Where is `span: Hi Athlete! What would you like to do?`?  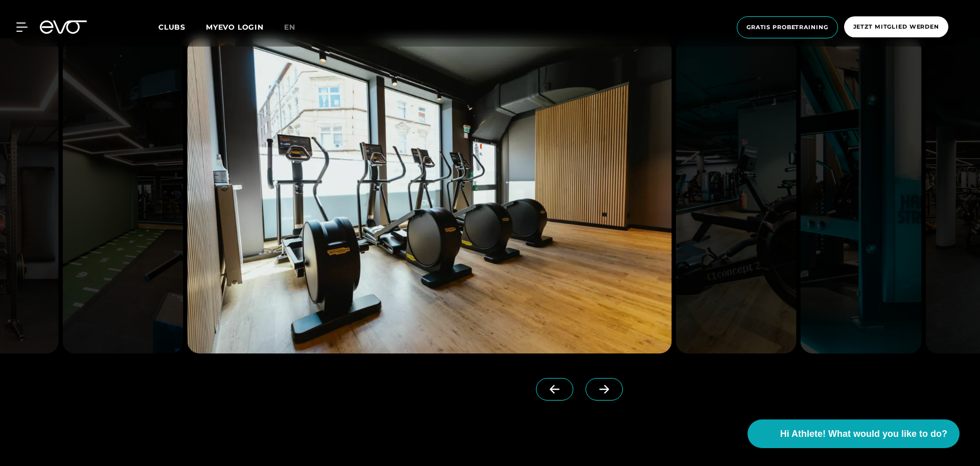
span: Hi Athlete! What would you like to do? is located at coordinates (863, 433).